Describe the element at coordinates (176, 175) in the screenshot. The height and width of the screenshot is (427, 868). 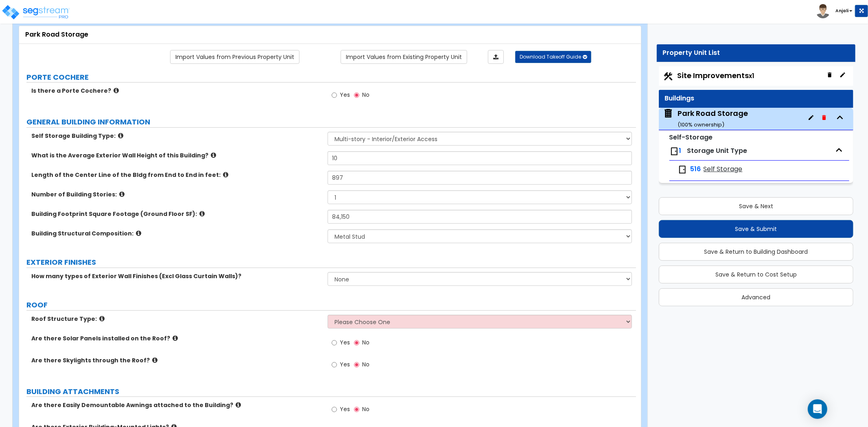
I see `label: Length of the Center Line of the Bldg from End to End in feet:` at that location.